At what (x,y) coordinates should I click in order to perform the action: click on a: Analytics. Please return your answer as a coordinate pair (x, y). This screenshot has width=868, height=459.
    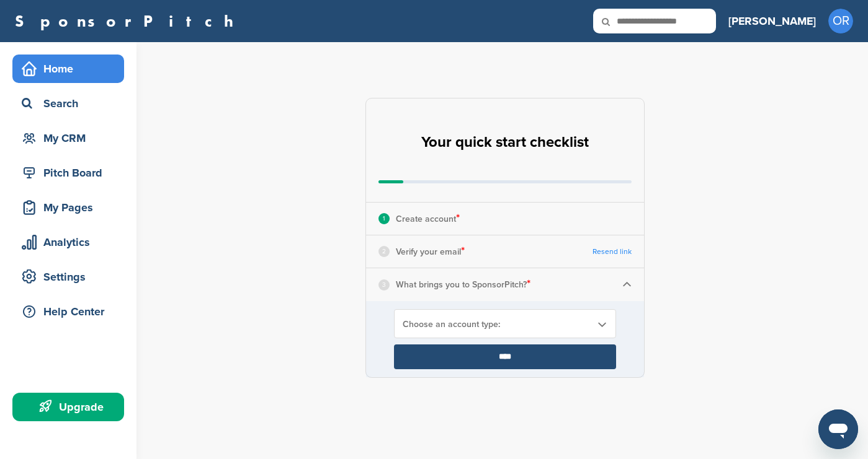
    Looking at the image, I should click on (68, 242).